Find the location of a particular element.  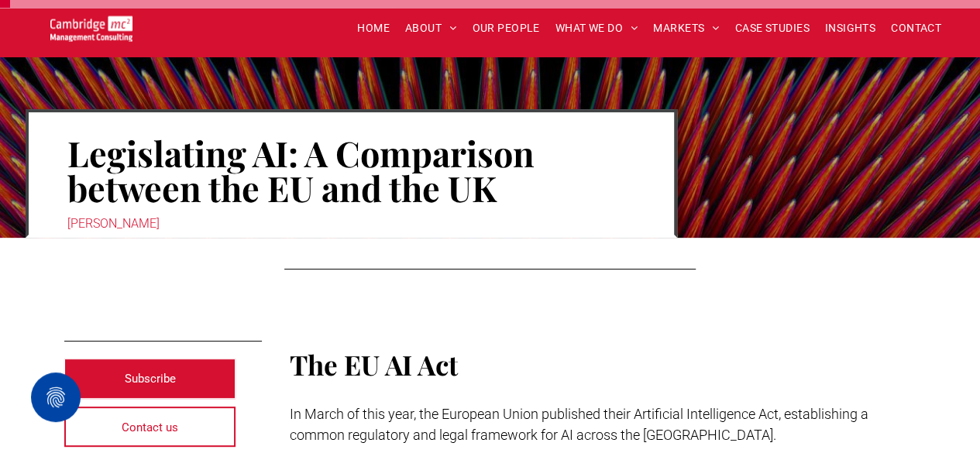

a: WHAT WE DO is located at coordinates (596, 28).